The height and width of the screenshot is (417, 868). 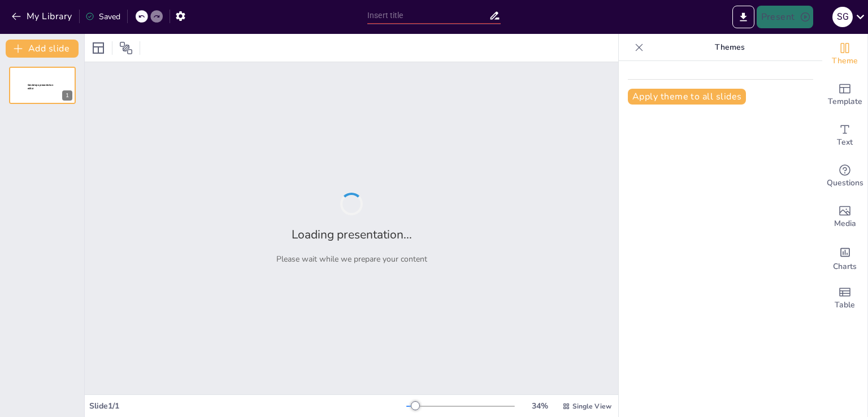 What do you see at coordinates (845, 305) in the screenshot?
I see `span: Table` at bounding box center [845, 305].